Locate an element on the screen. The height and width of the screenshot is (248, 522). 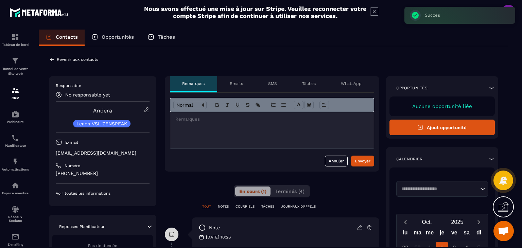
span: En cours (1) is located at coordinates (253, 191).